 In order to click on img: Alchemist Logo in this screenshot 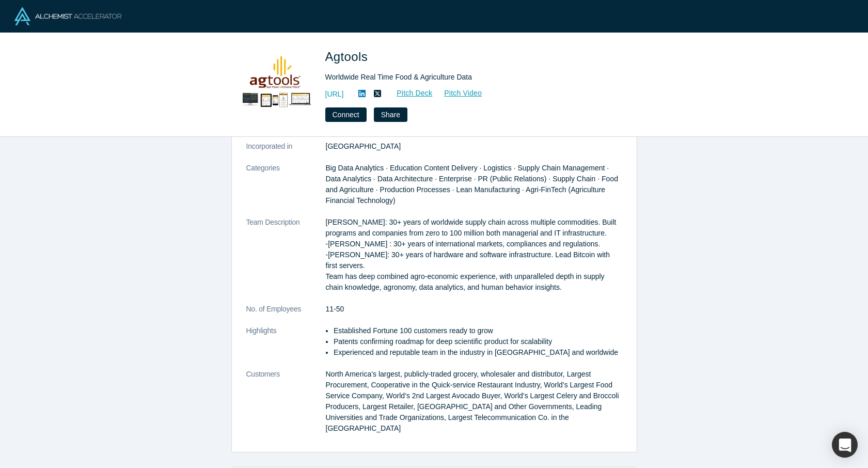, I will do `click(68, 16)`.